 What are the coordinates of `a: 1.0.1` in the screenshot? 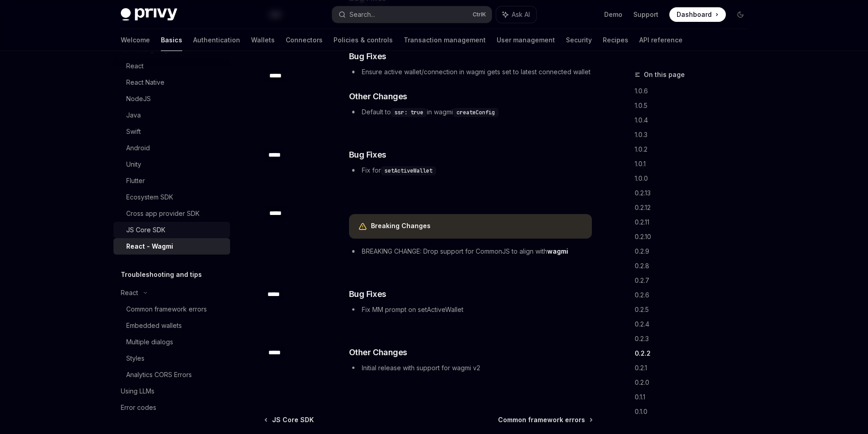 It's located at (695, 164).